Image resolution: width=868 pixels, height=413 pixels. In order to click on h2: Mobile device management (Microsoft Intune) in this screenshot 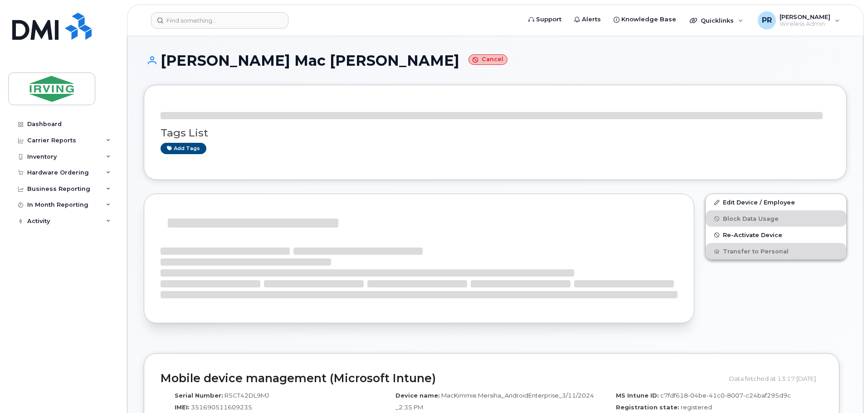, I will do `click(441, 378)`.